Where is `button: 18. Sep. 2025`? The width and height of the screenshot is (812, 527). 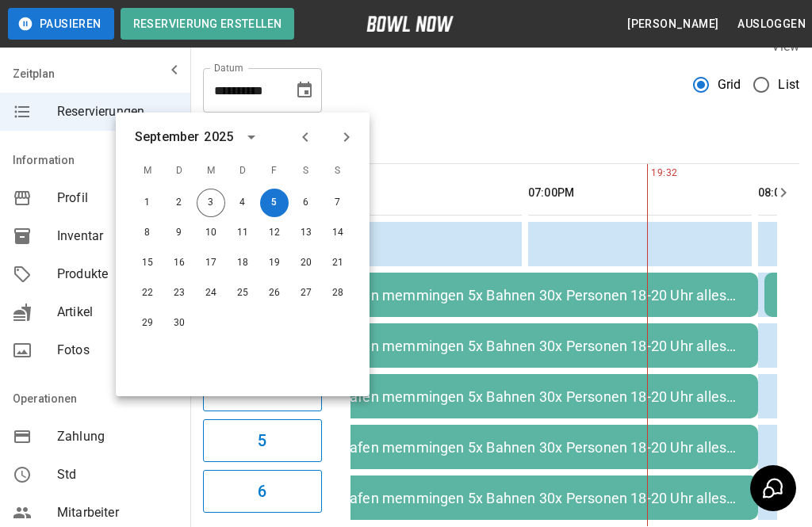 button: 18. Sep. 2025 is located at coordinates (243, 263).